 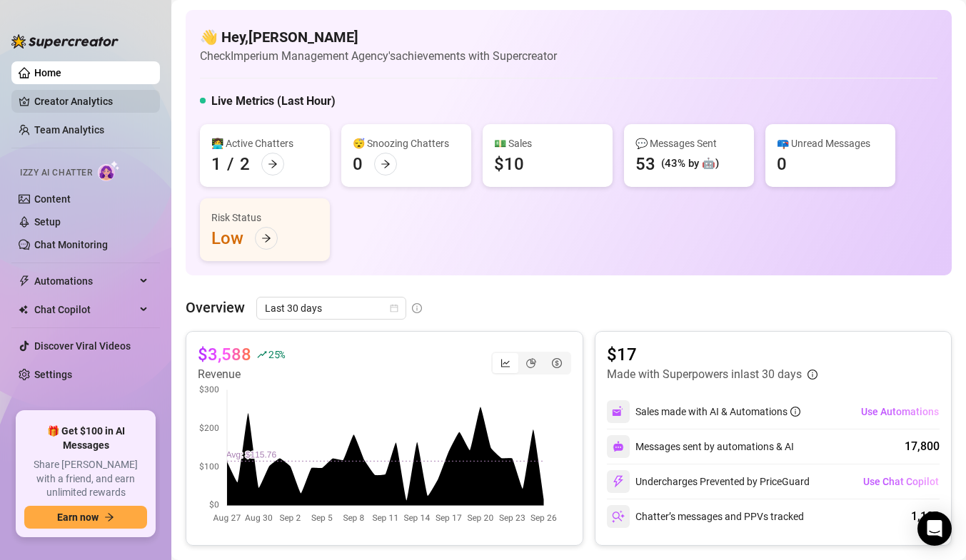 What do you see at coordinates (224, 354) in the screenshot?
I see `article: $3,588` at bounding box center [224, 354].